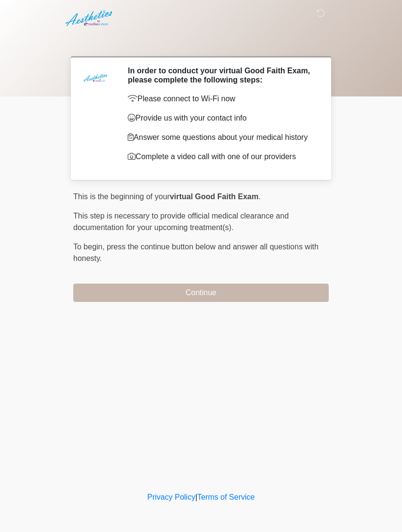 The image size is (402, 532). Describe the element at coordinates (196, 252) in the screenshot. I see `span: press the continue button below and answer all questions with honesty.` at that location.